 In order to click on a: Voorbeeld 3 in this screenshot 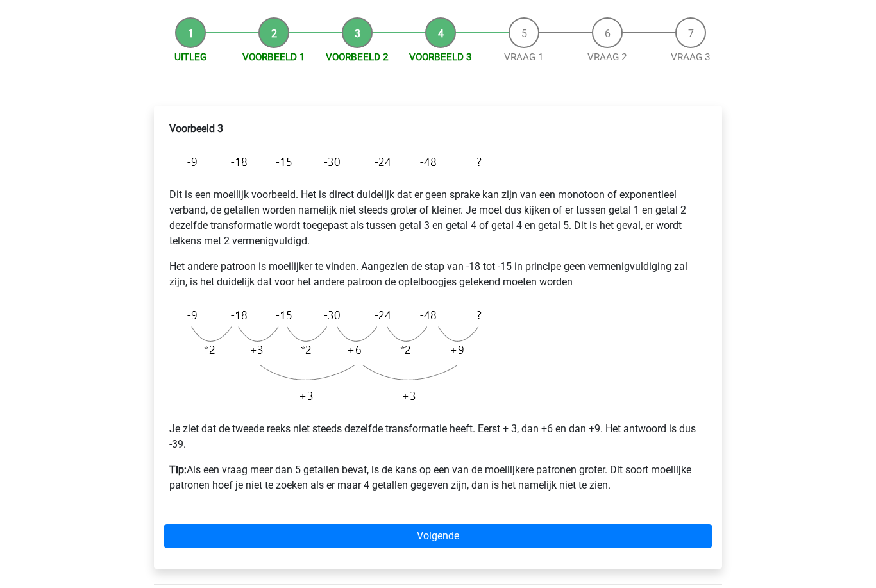, I will do `click(441, 57)`.